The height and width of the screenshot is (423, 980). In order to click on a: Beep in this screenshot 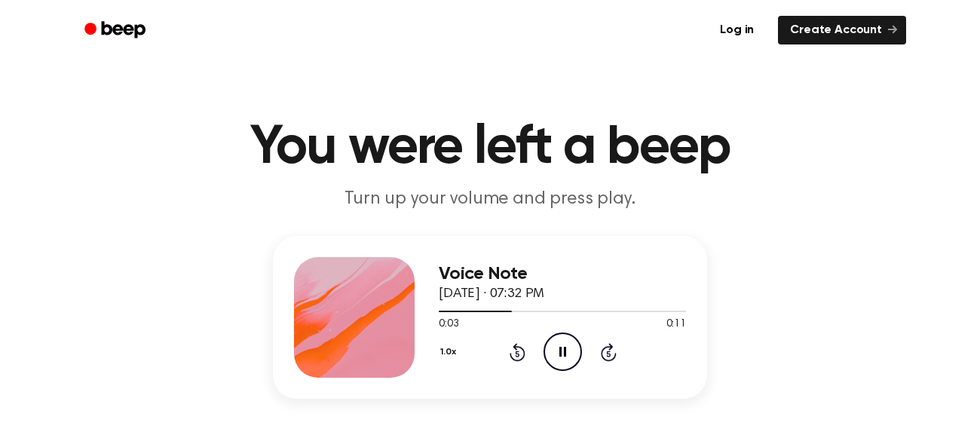, I will do `click(116, 30)`.